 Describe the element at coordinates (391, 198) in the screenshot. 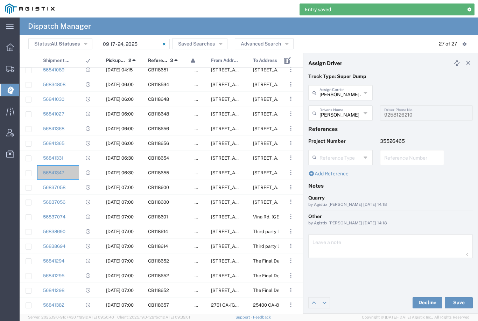

I see `div: Quarry` at that location.